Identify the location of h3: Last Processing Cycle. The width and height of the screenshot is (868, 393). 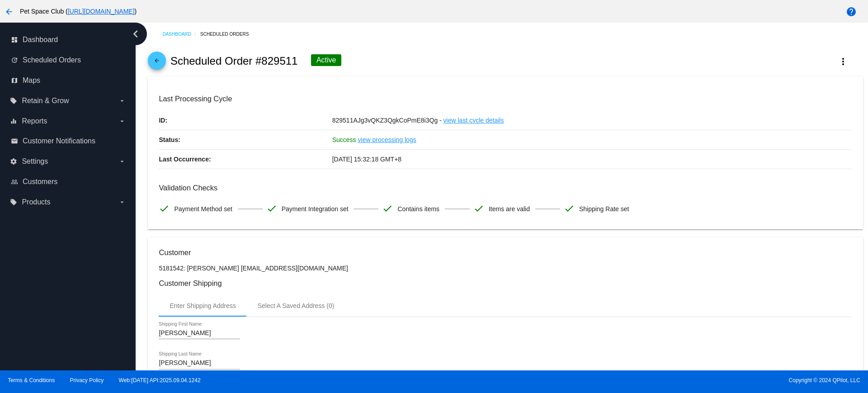
(505, 99).